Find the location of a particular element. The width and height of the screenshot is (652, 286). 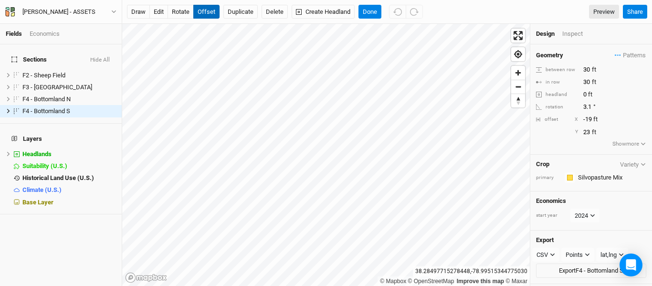

div: Inspect is located at coordinates (579, 34).